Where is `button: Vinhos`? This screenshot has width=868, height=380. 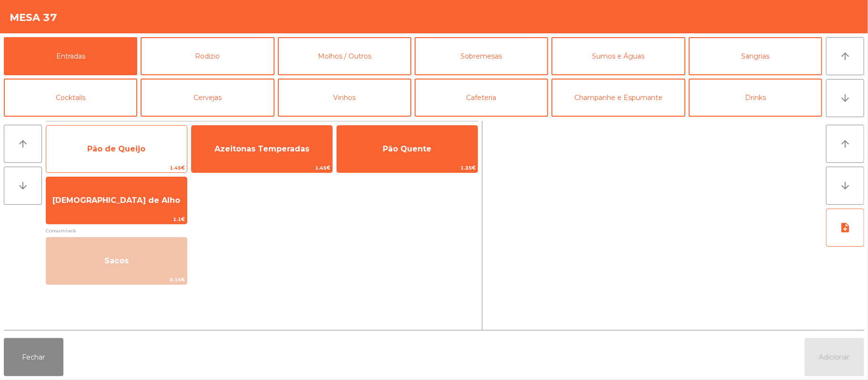
button: Vinhos is located at coordinates (345, 97).